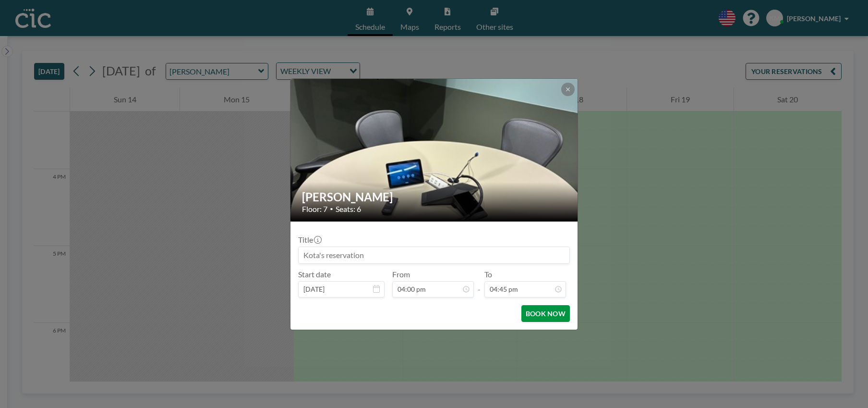 The height and width of the screenshot is (408, 868). I want to click on label: Start date, so click(315, 275).